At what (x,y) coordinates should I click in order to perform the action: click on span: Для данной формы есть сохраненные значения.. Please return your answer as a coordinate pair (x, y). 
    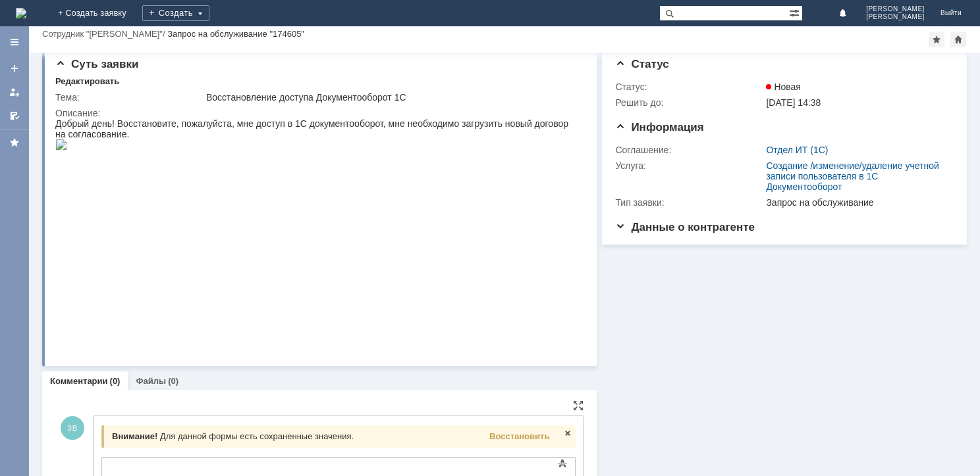
    Looking at the image, I should click on (257, 436).